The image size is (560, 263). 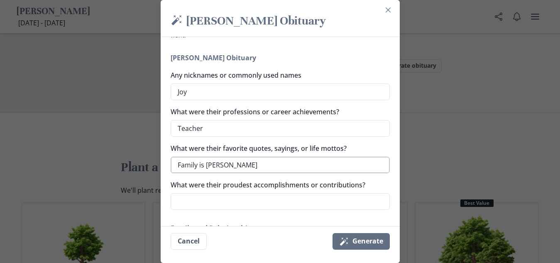 I want to click on label: What were their proudest accomplishments or contributions?, so click(x=278, y=185).